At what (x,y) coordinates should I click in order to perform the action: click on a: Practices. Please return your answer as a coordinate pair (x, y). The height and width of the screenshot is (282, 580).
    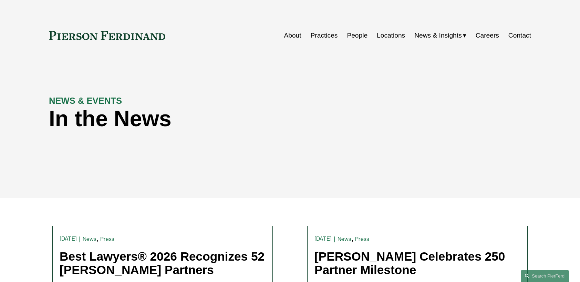
    Looking at the image, I should click on (324, 35).